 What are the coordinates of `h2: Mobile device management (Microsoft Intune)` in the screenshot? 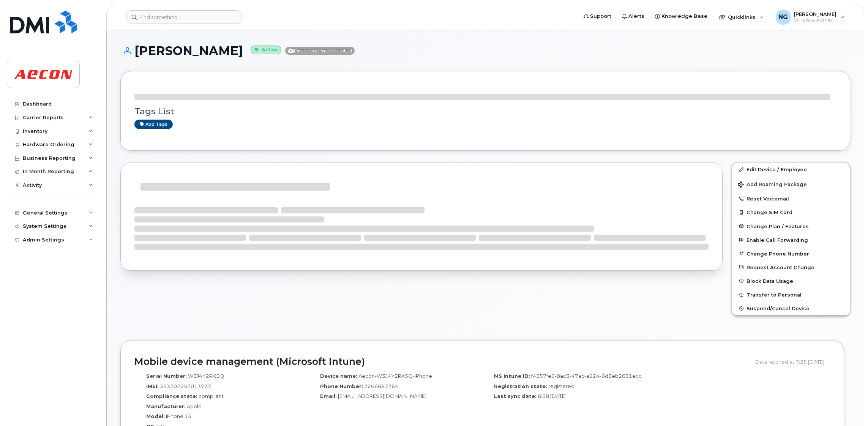 It's located at (442, 362).